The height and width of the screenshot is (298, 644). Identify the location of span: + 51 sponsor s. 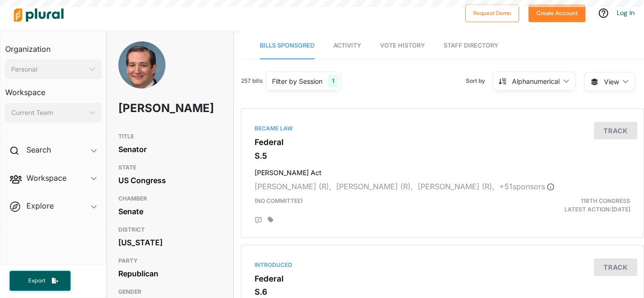
(526, 187).